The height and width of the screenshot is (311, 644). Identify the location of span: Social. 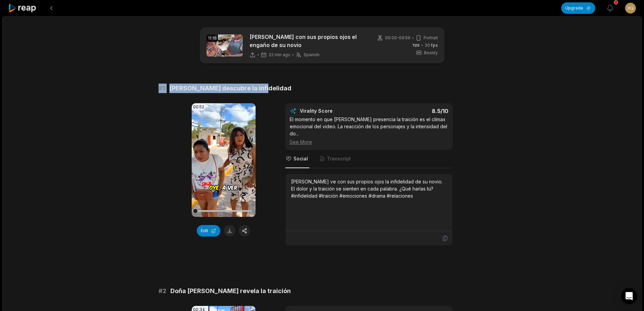
(301, 158).